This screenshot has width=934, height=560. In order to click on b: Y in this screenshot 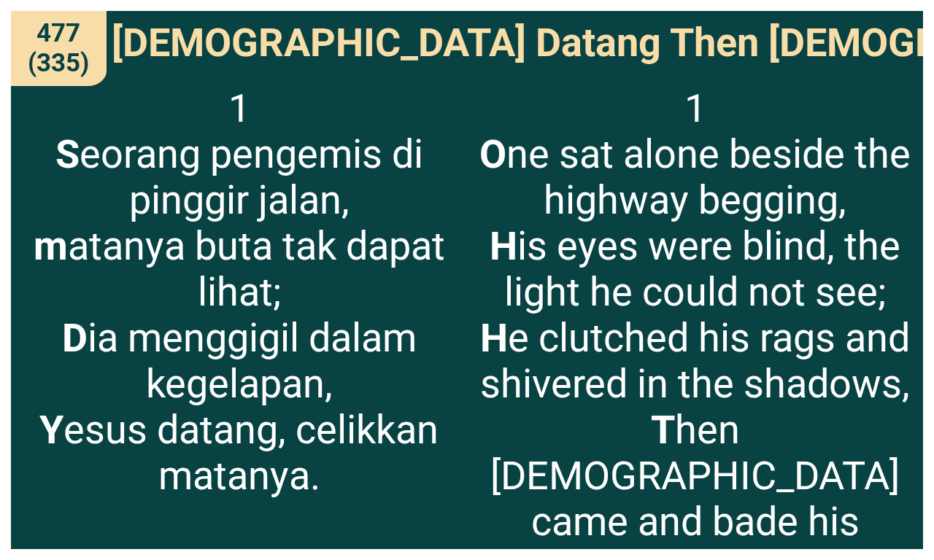, I will do `click(51, 429)`.